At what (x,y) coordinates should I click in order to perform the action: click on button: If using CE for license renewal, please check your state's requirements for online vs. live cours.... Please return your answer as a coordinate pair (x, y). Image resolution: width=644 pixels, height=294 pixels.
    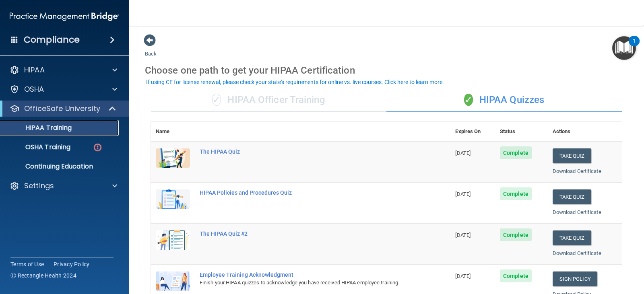
    Looking at the image, I should click on (295, 82).